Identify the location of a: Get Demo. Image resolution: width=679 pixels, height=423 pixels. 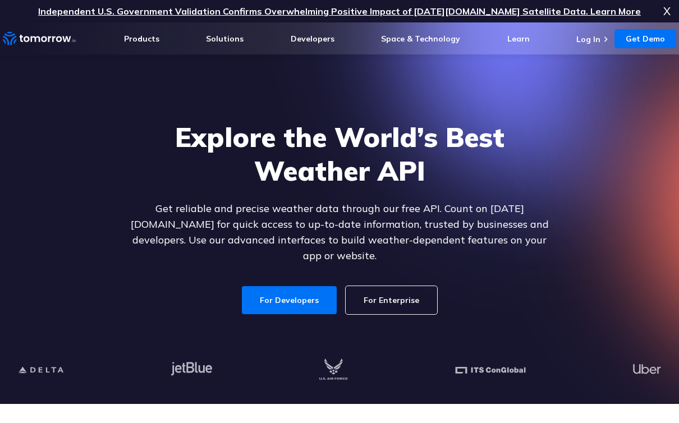
(645, 39).